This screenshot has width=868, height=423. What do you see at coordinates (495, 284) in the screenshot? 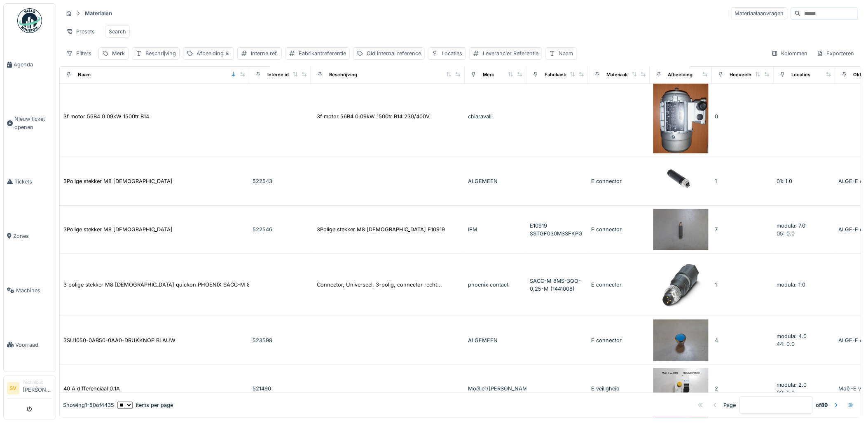
I see `div: phoenix contact` at bounding box center [495, 284].